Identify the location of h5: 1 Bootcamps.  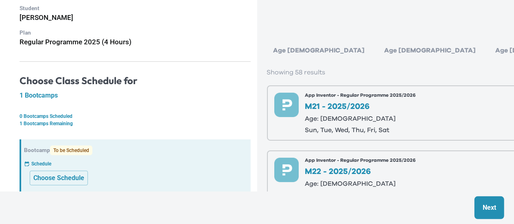
(135, 96).